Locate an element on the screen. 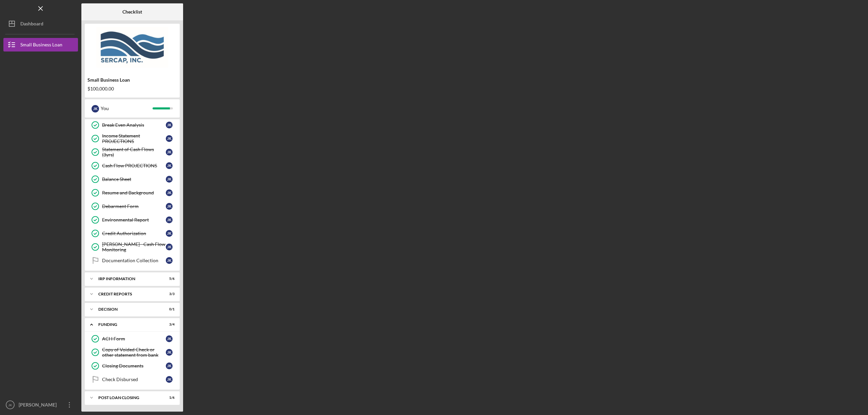 The image size is (868, 415). div: ACH Form is located at coordinates (134, 339).